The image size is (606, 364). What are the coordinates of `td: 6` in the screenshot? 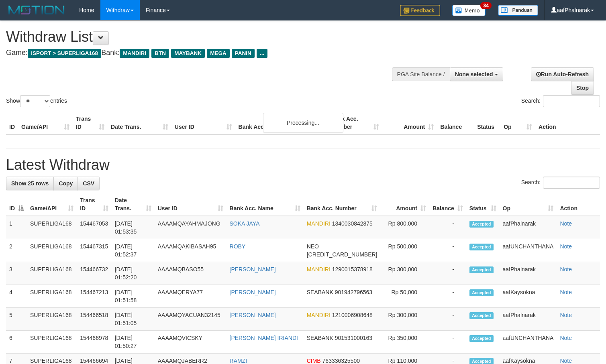 It's located at (16, 342).